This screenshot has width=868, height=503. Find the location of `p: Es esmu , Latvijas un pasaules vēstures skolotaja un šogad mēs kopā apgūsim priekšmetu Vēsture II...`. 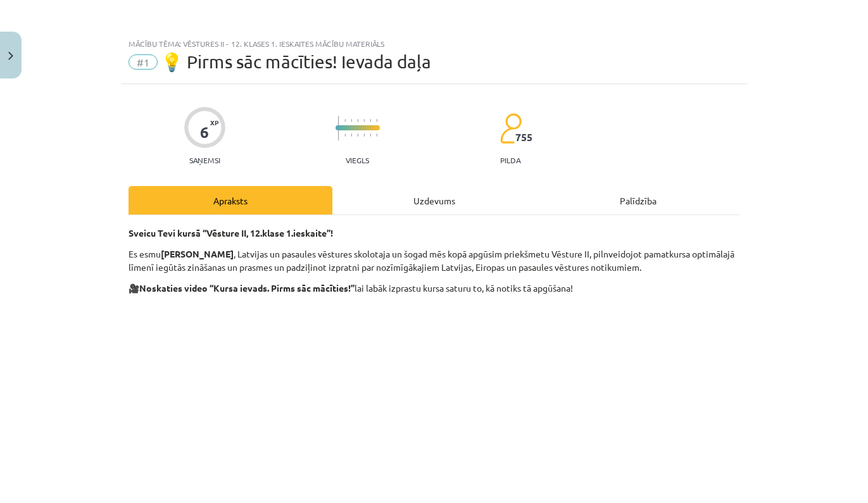

p: Es esmu , Latvijas un pasaules vēstures skolotaja un šogad mēs kopā apgūsim priekšmetu Vēsture II... is located at coordinates (434, 260).